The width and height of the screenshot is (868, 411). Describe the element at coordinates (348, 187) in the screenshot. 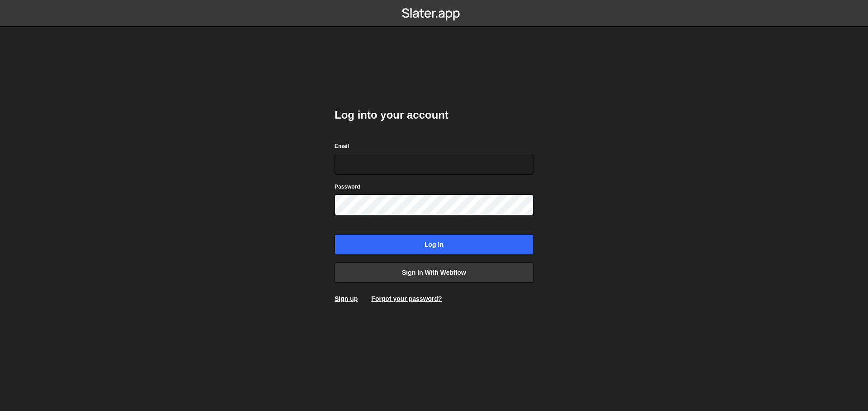

I see `label: Password` at that location.